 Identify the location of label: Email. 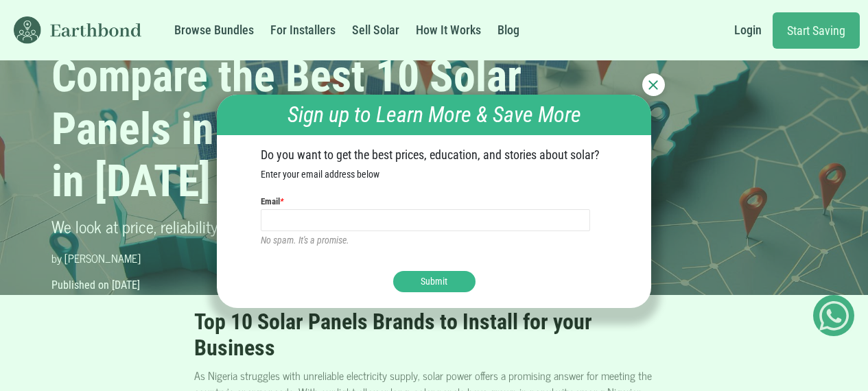
(272, 202).